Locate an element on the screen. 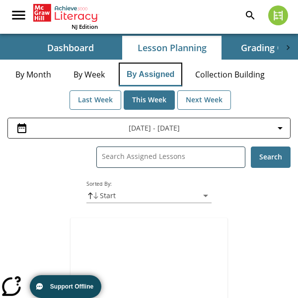 The height and width of the screenshot is (298, 298). button: Support Offline is located at coordinates (66, 286).